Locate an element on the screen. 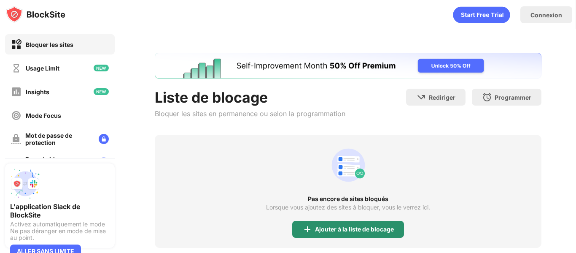 This screenshot has height=253, width=576. div: Mot de passe de protection is located at coordinates (59, 139).